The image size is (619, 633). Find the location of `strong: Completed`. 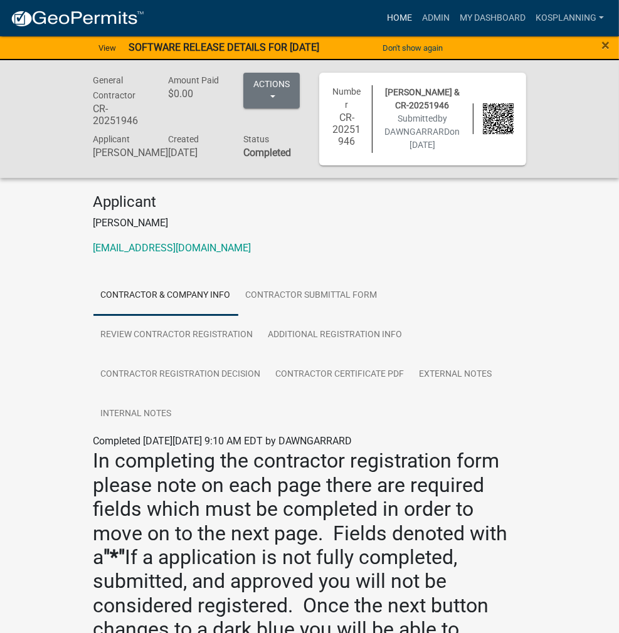

strong: Completed is located at coordinates (267, 152).